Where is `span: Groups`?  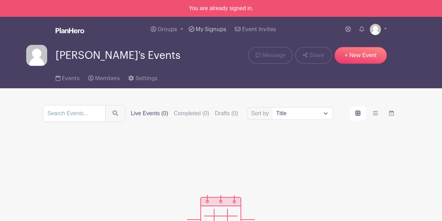 span: Groups is located at coordinates (167, 29).